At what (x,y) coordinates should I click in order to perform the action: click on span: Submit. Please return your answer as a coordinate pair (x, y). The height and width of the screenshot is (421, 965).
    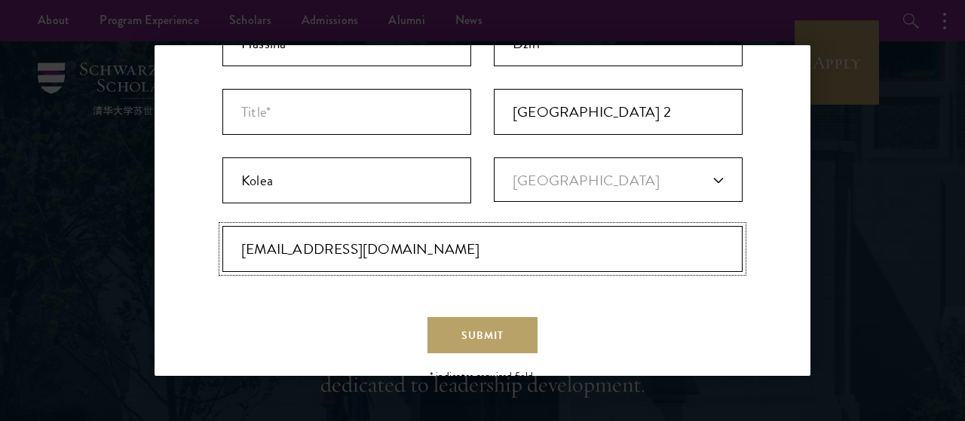
    Looking at the image, I should click on (483, 335).